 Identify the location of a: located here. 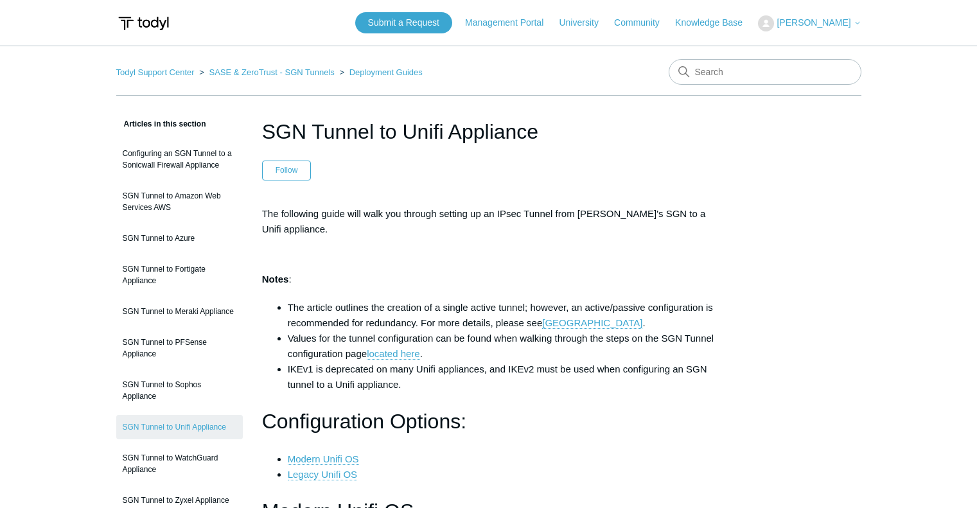
(393, 354).